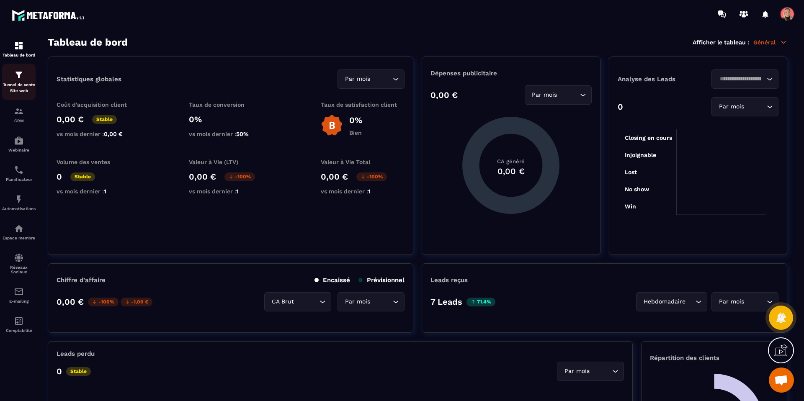 The image size is (804, 401). What do you see at coordinates (98, 162) in the screenshot?
I see `p: Volume des ventes` at bounding box center [98, 162].